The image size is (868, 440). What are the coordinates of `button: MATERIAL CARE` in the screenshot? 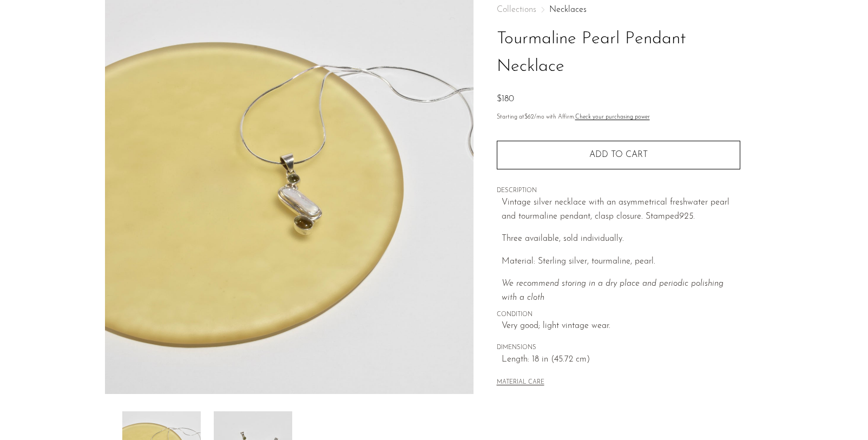 It's located at (521, 383).